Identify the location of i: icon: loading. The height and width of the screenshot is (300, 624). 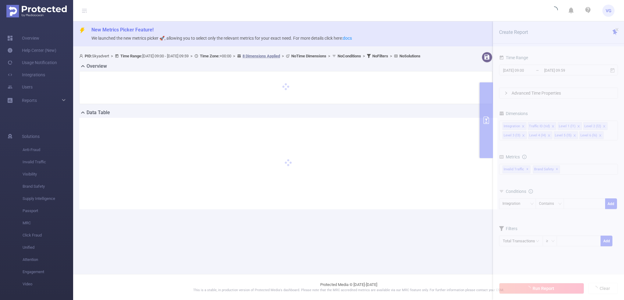
(554, 11).